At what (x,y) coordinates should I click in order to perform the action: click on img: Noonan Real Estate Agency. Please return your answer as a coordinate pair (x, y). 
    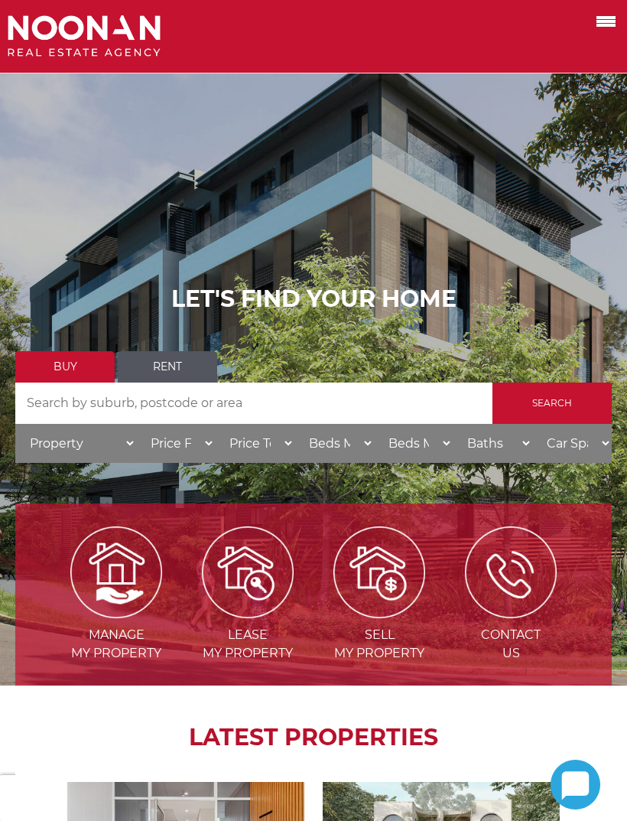
    Looking at the image, I should click on (84, 36).